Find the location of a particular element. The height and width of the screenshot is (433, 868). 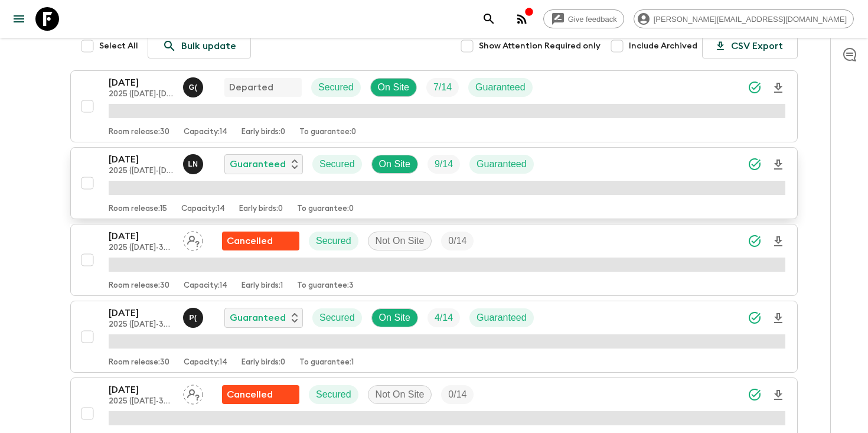

p: 4 / 14 is located at coordinates (444, 318).